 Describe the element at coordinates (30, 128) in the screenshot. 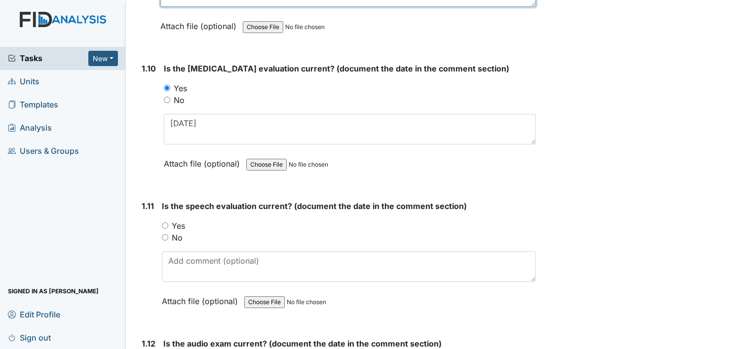

I see `span: Analysis` at that location.